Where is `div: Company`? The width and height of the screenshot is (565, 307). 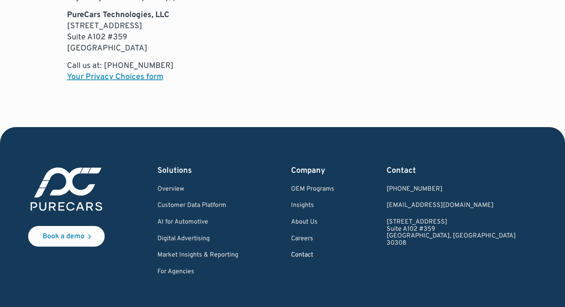 div: Company is located at coordinates (313, 171).